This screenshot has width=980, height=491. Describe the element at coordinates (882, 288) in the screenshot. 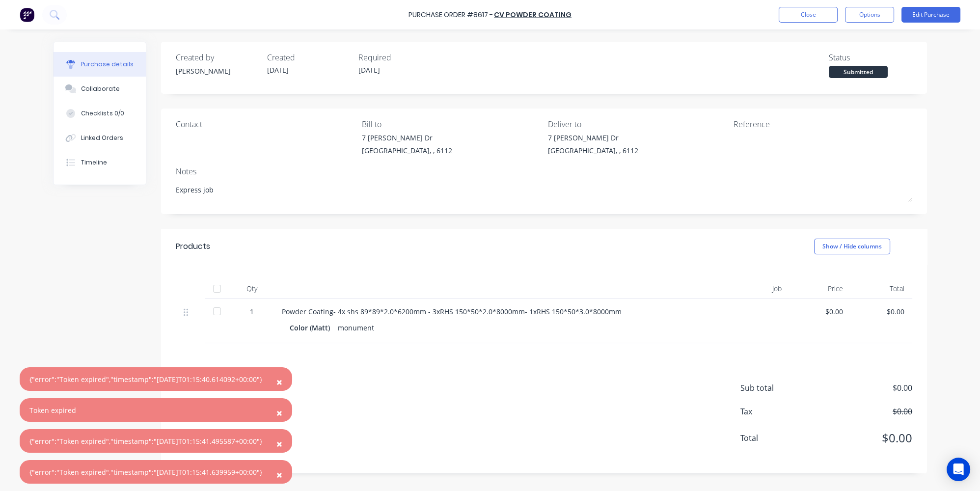

I see `div: Total` at that location.